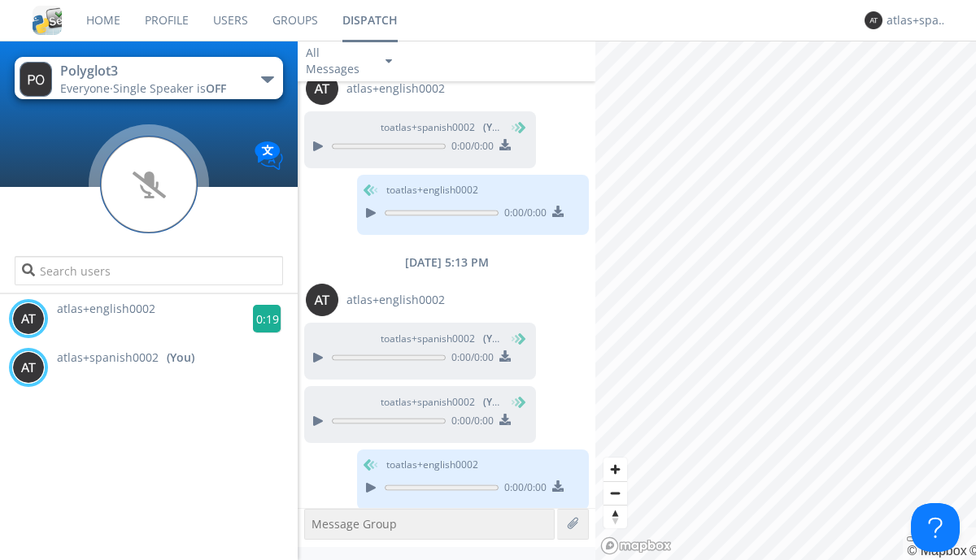 This screenshot has width=976, height=560. Describe the element at coordinates (914, 540) in the screenshot. I see `button: Toggle attribution` at that location.